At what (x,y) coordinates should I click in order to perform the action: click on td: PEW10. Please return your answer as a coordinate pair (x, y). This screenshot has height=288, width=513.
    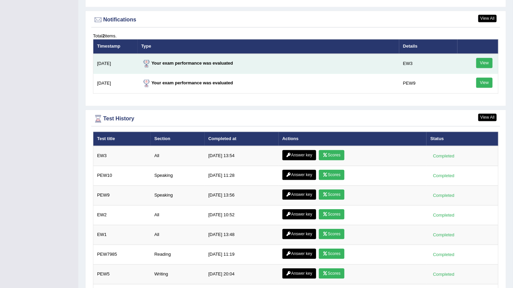
    Looking at the image, I should click on (122, 176).